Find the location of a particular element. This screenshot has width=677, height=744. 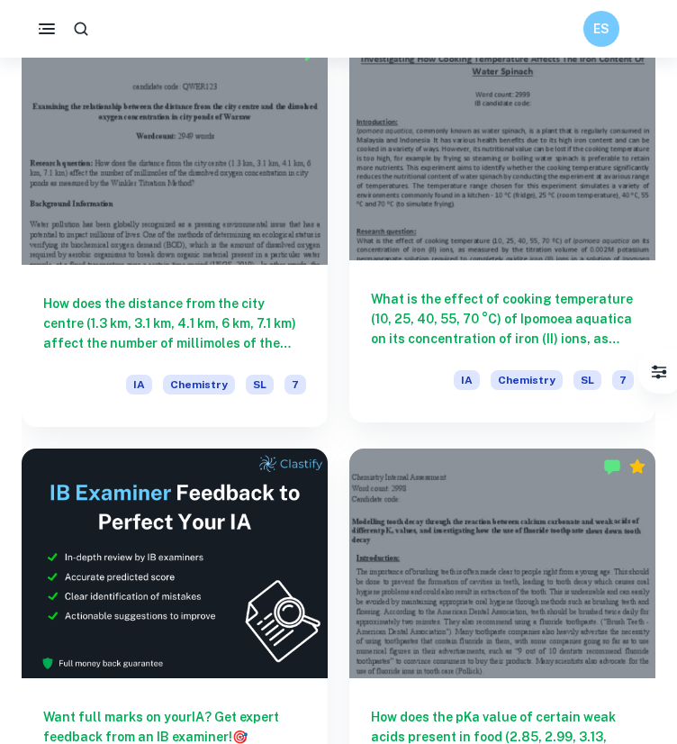

button: Filter is located at coordinates (659, 372).